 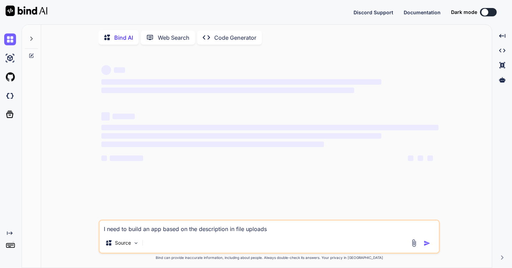 What do you see at coordinates (26, 11) in the screenshot?
I see `img: Bind AI` at bounding box center [26, 11].